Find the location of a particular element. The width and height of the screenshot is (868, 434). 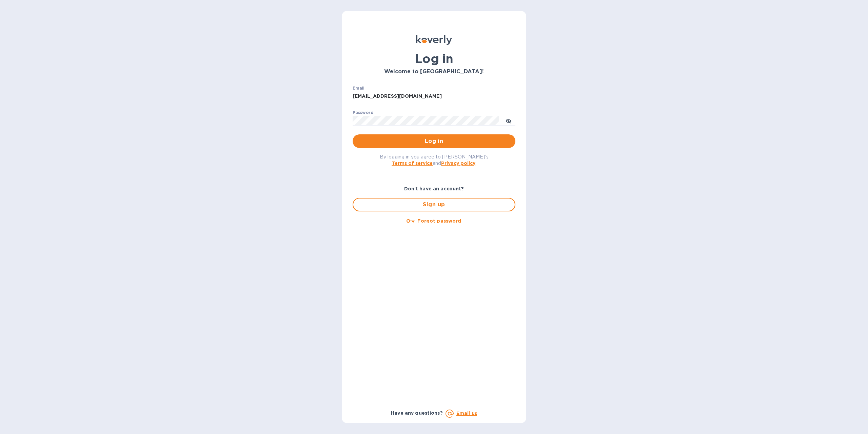

span: Log in is located at coordinates (434, 141).